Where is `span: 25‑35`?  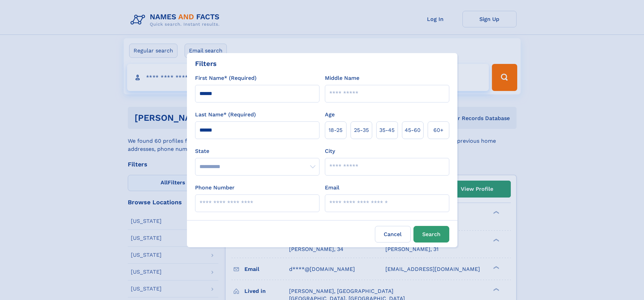 span: 25‑35 is located at coordinates (362, 130).